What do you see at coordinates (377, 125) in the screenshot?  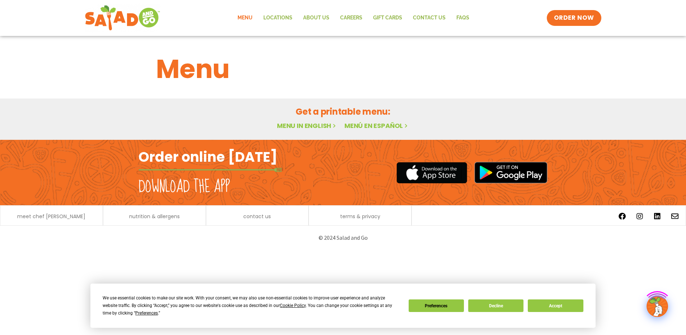 I see `a: Menú en español` at bounding box center [377, 125].